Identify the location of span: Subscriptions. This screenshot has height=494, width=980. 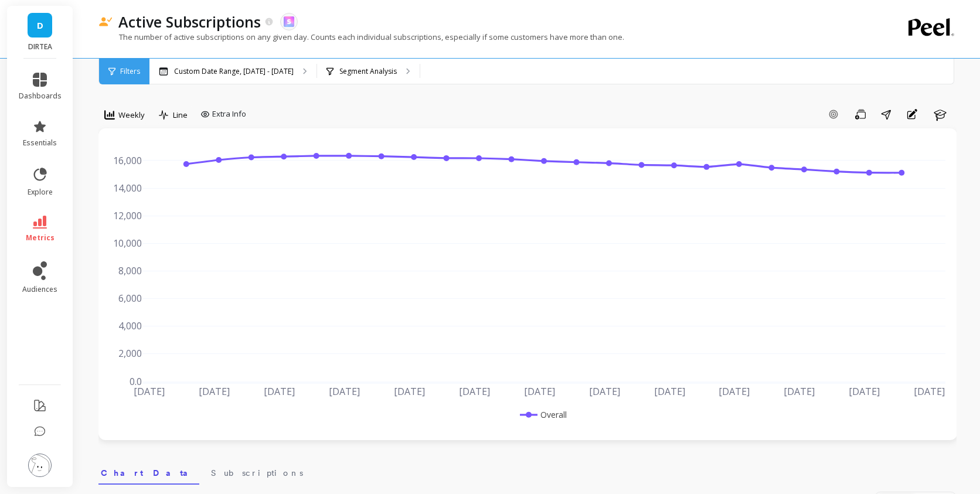
(256, 473).